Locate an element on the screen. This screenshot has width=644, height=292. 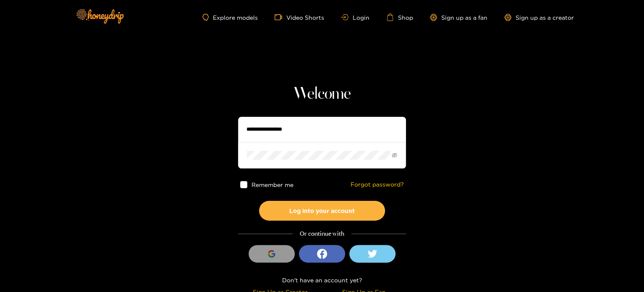
div: Don't have an account yet? is located at coordinates (322, 280).